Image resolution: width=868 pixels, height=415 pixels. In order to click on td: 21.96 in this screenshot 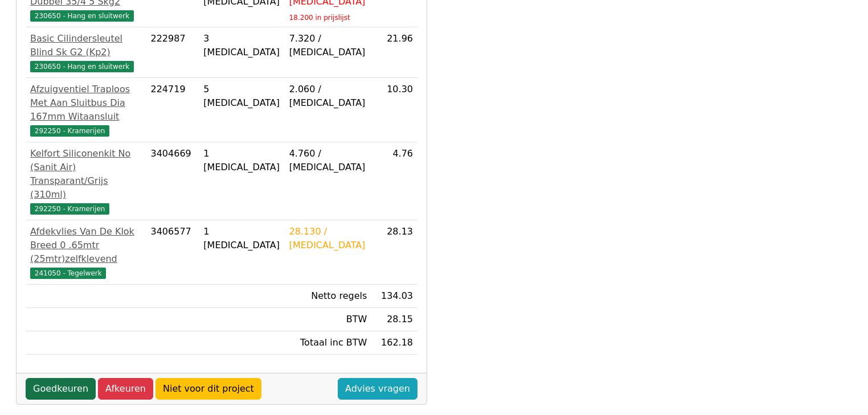, I will do `click(394, 53)`.